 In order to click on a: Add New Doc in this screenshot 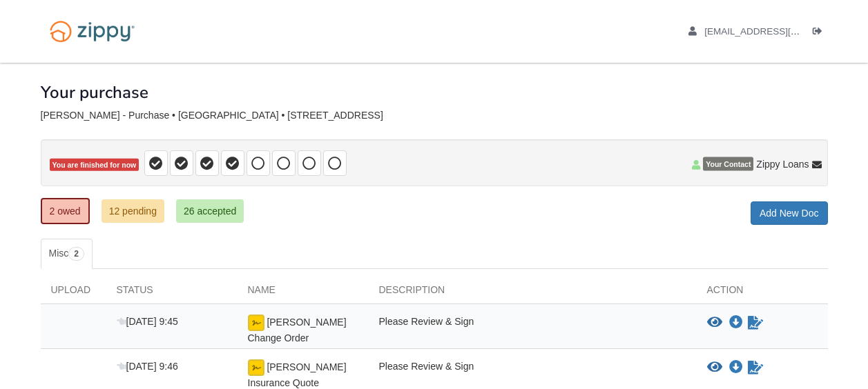, I will do `click(789, 213)`.